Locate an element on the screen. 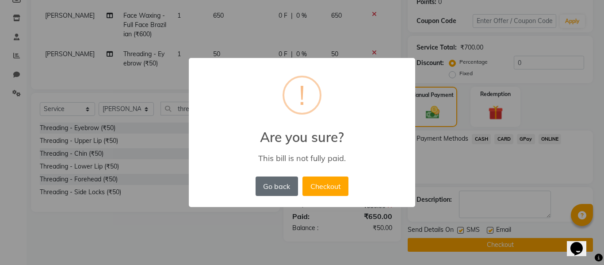  h2: Are you sure? is located at coordinates (302, 132).